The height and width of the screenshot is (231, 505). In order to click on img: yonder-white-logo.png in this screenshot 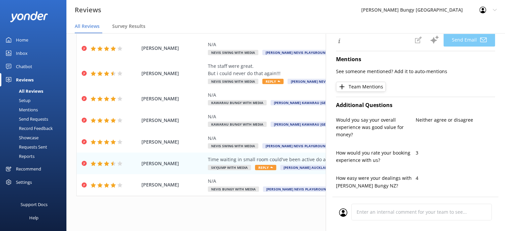, I will do `click(29, 17)`.